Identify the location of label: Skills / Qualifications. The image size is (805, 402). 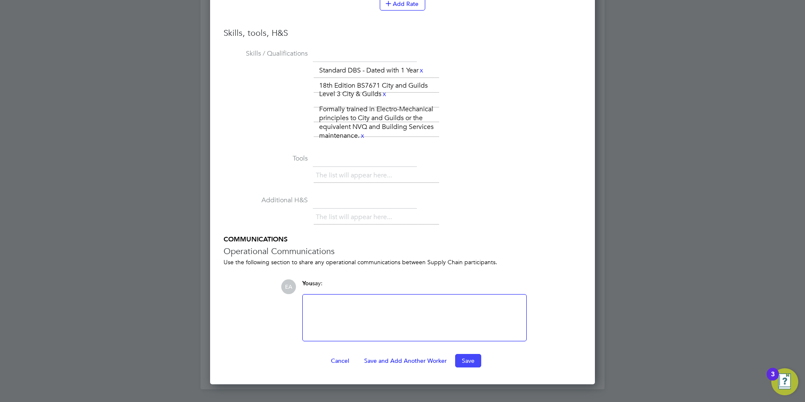
(266, 53).